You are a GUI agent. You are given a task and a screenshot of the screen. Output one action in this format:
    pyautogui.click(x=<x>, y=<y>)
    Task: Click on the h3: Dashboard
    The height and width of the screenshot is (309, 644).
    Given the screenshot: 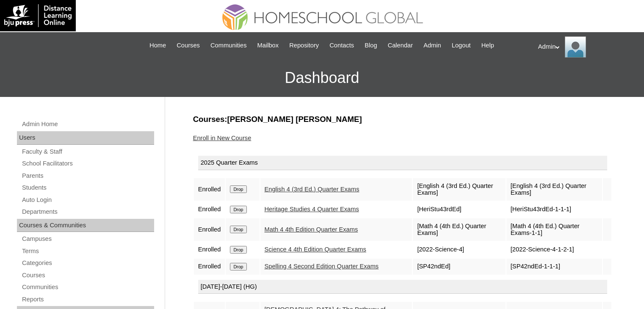 What is the action you would take?
    pyautogui.click(x=322, y=78)
    